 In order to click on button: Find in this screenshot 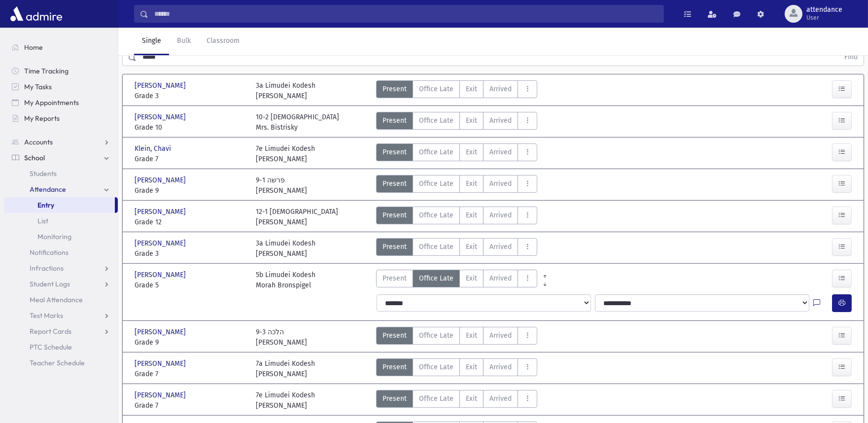, I will do `click(851, 57)`.